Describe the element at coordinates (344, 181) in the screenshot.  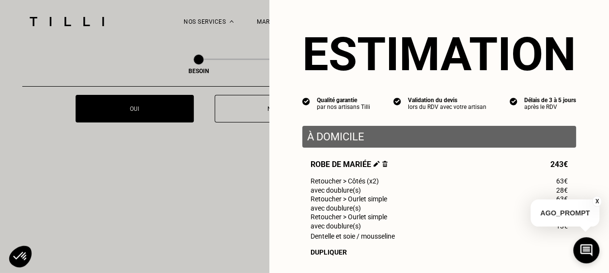
I see `span: Retoucher > Côtés (x2)` at that location.